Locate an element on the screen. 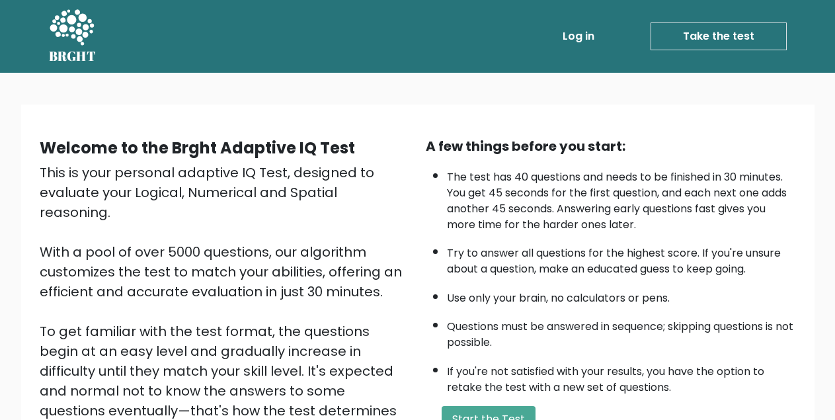 This screenshot has width=835, height=420. a: Log in is located at coordinates (579, 36).